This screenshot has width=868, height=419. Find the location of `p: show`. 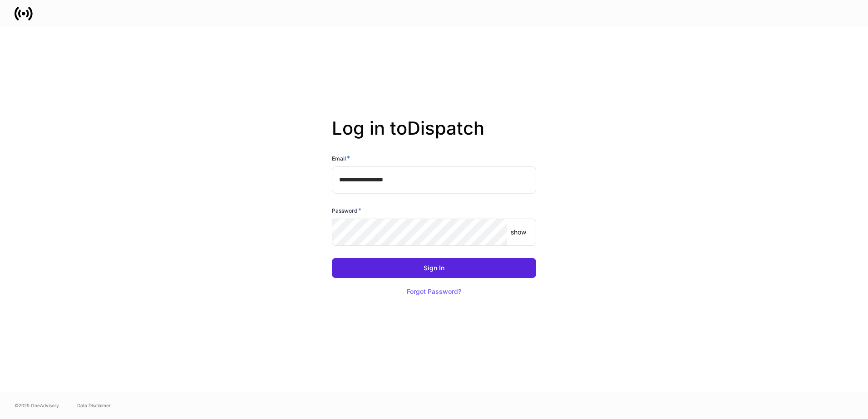

p: show is located at coordinates (518, 232).